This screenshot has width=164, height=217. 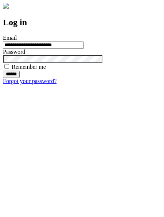 What do you see at coordinates (10, 38) in the screenshot?
I see `label: Email` at bounding box center [10, 38].